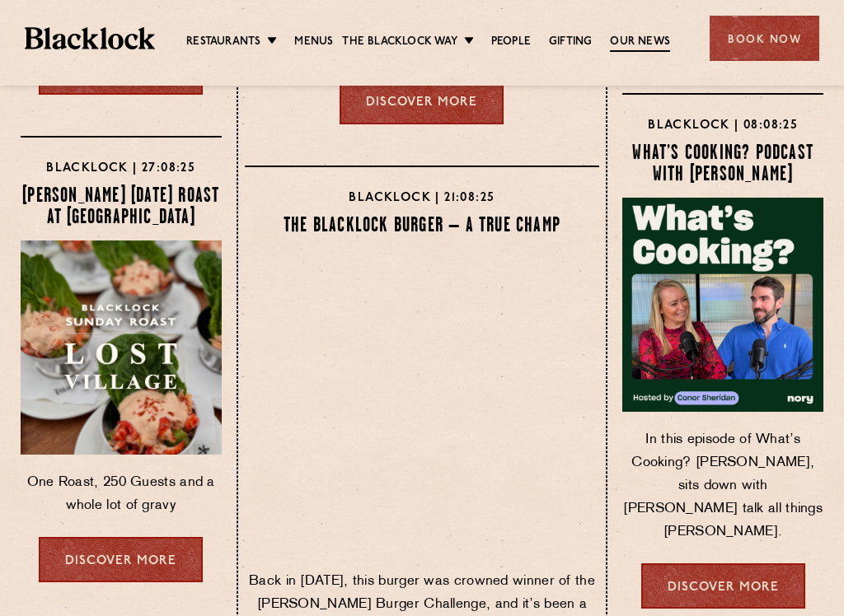  Describe the element at coordinates (640, 43) in the screenshot. I see `a: Our News` at that location.